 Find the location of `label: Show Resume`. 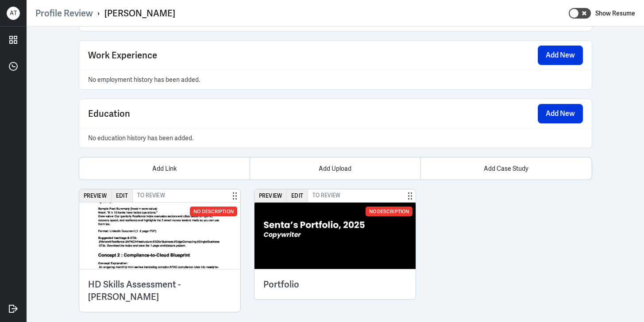

label: Show Resume is located at coordinates (616, 13).